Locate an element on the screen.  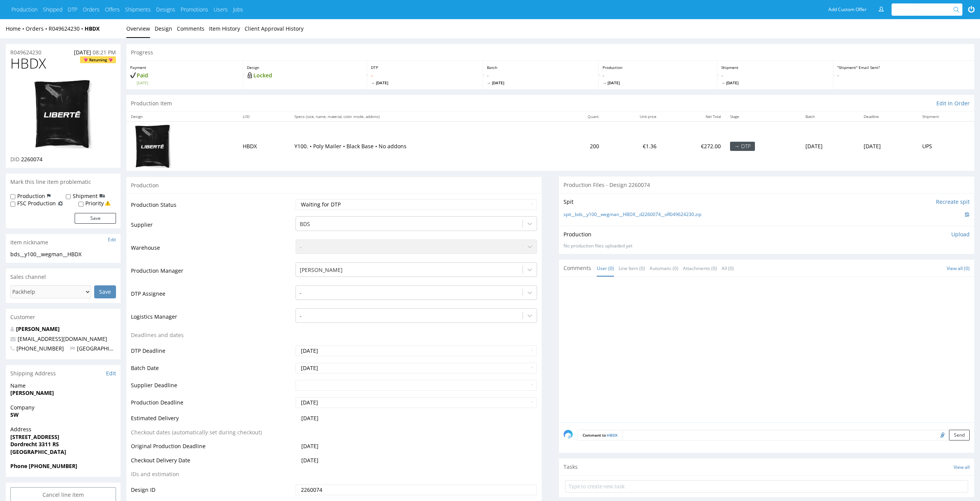
td: Supplier Deadline is located at coordinates (212, 388).